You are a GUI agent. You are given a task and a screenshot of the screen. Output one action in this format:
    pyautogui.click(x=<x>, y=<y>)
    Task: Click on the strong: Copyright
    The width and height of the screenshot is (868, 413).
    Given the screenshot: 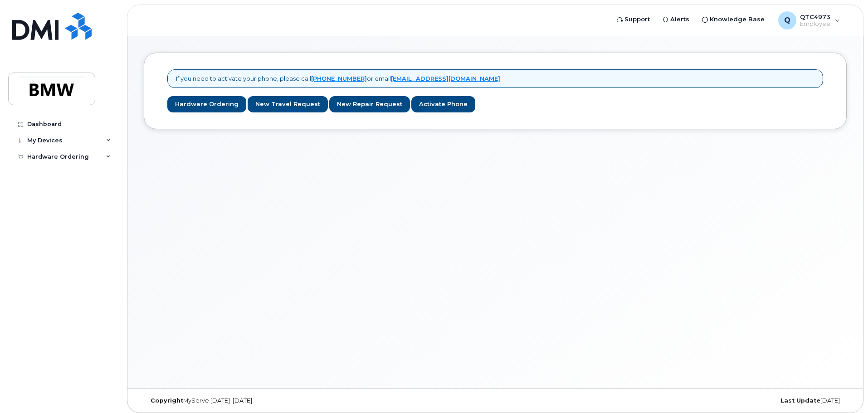 What is the action you would take?
    pyautogui.click(x=167, y=400)
    